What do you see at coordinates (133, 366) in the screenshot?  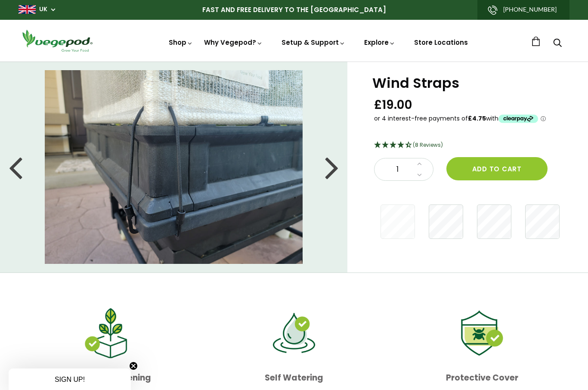 I see `button: Close teaser` at bounding box center [133, 366].